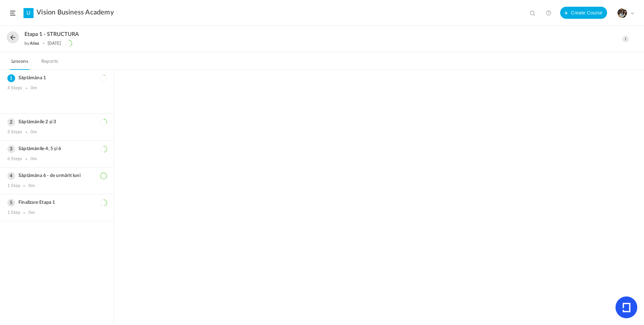 The image size is (644, 325). What do you see at coordinates (57, 176) in the screenshot?
I see `h3: Săptămâna 6 - de urmărit luni` at bounding box center [57, 176].